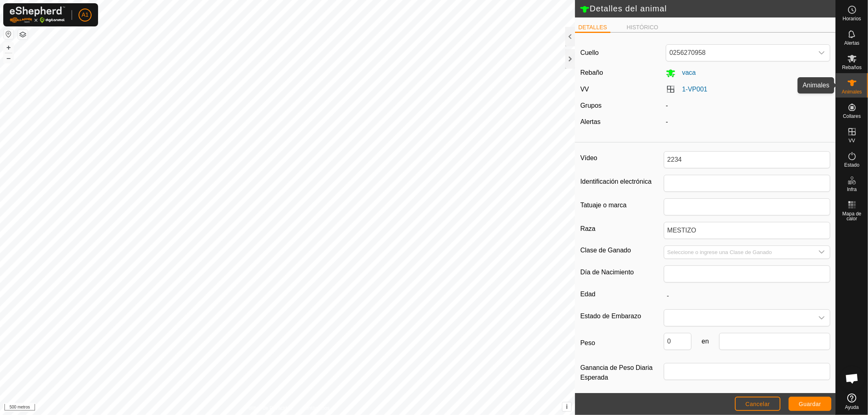 This screenshot has width=868, height=415. Describe the element at coordinates (37, 14) in the screenshot. I see `img: Logotipo de Gallagher` at that location.